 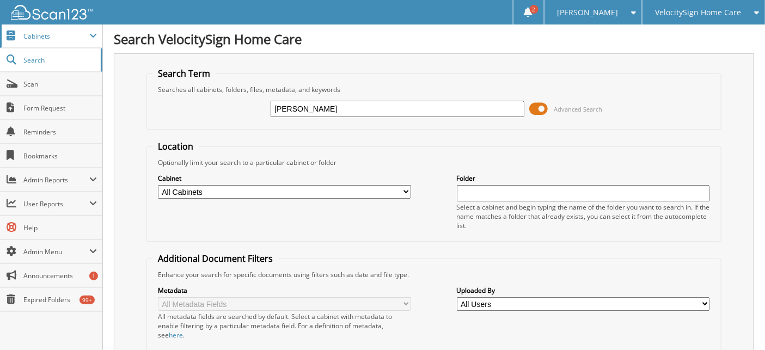 What do you see at coordinates (52, 12) in the screenshot?
I see `img: scan123-logo-white.svg` at bounding box center [52, 12].